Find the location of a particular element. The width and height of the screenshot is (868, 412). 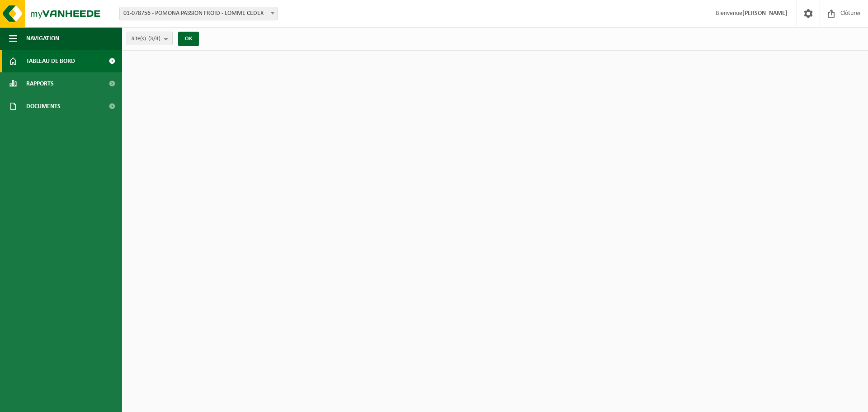

span: 01-078756 - POMONA PASSION FROID - LOMME CEDEX is located at coordinates (198, 13).